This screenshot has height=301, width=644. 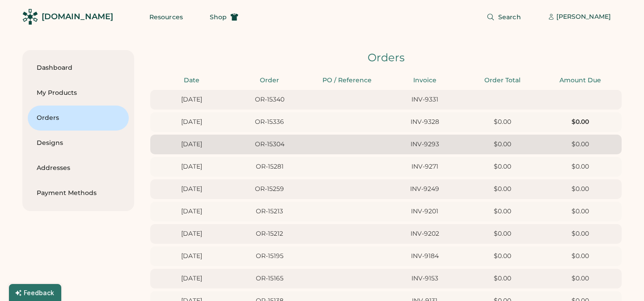 What do you see at coordinates (425, 234) in the screenshot?
I see `div: INV-9202` at bounding box center [425, 234].